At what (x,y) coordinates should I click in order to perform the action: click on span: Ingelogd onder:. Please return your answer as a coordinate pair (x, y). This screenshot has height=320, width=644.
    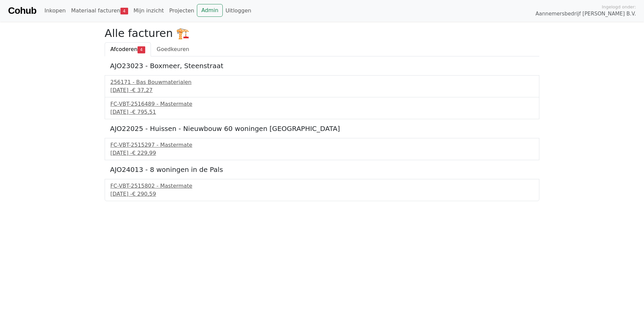
    Looking at the image, I should click on (619, 7).